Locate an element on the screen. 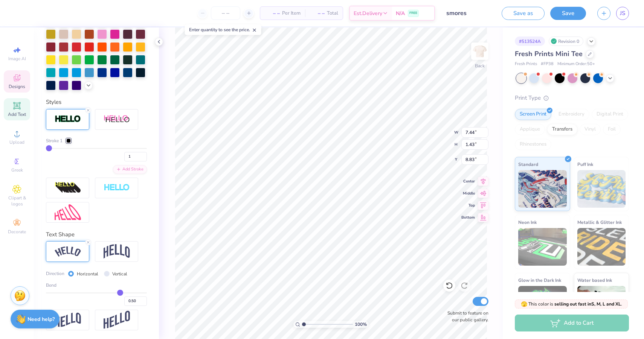 This screenshot has width=644, height=339. a: JS is located at coordinates (623, 13).